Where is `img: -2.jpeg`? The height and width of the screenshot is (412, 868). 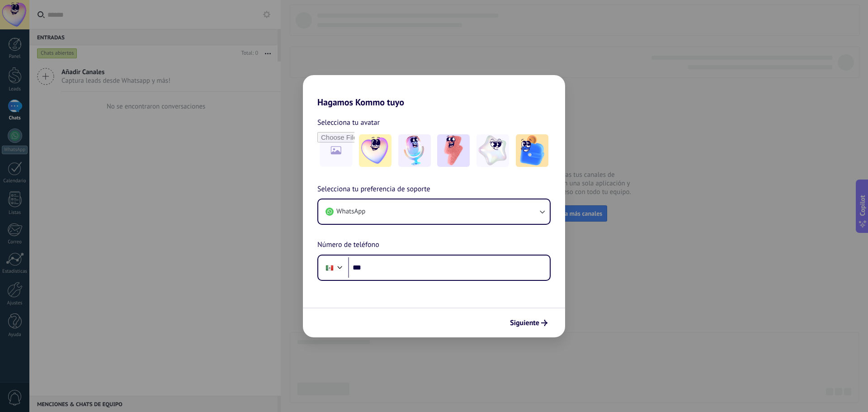 img: -2.jpeg is located at coordinates (414, 151).